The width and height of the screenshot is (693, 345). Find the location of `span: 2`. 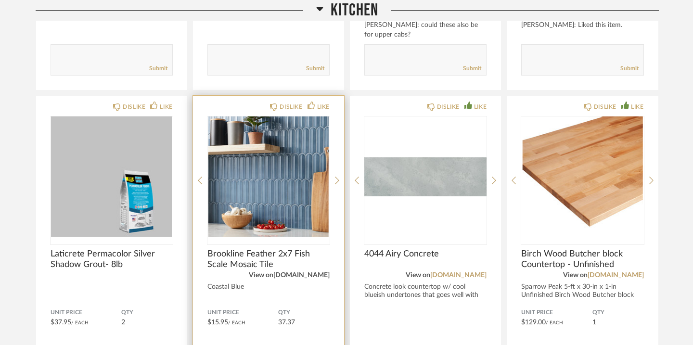

span: 2 is located at coordinates (123, 323).